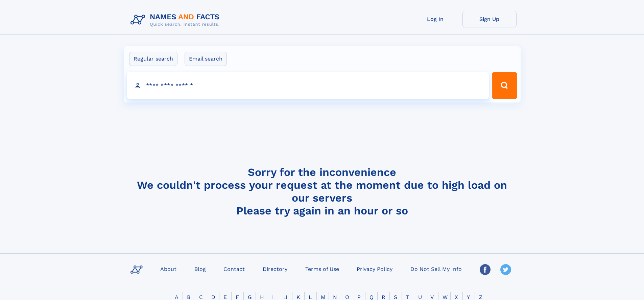 The height and width of the screenshot is (300, 644). Describe the element at coordinates (322, 269) in the screenshot. I see `a: Terms of Use` at that location.